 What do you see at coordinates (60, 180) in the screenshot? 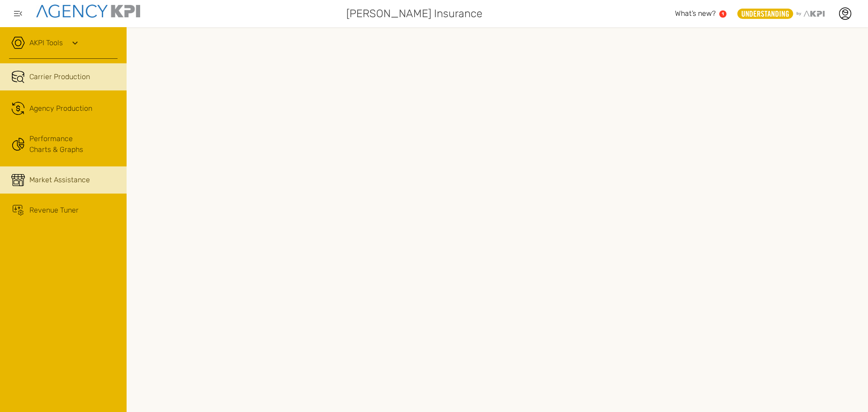
I see `span: Market Assistance` at bounding box center [60, 180].